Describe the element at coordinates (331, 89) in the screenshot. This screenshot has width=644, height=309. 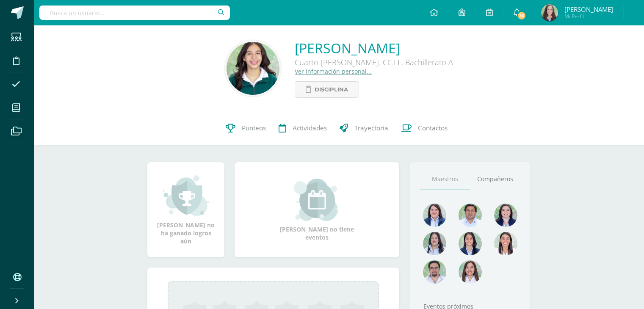
I see `span: Disciplina` at that location.